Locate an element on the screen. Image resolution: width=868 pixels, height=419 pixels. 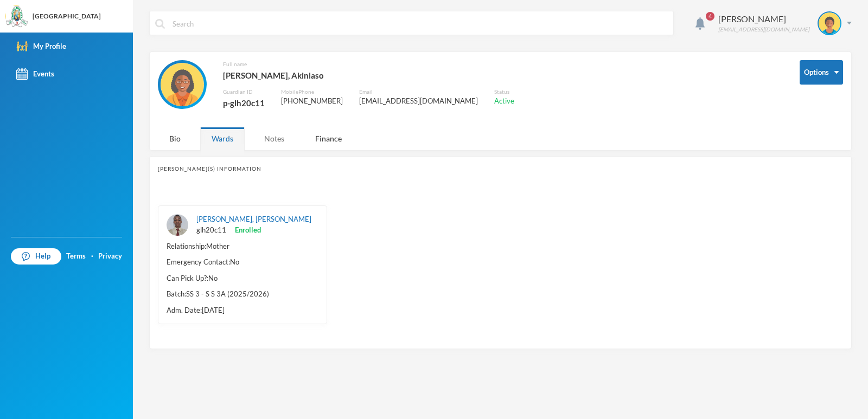
div: Bio is located at coordinates (175, 138).